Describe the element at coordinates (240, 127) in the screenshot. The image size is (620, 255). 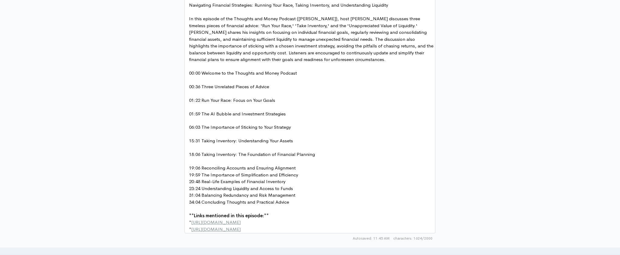
I see `span: 06:03 The Importance of Sticking to Your Strategy` at that location.